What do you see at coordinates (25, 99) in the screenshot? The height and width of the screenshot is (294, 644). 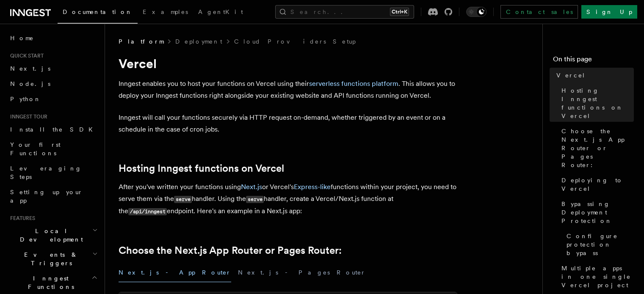 I see `span: Python` at bounding box center [25, 99].